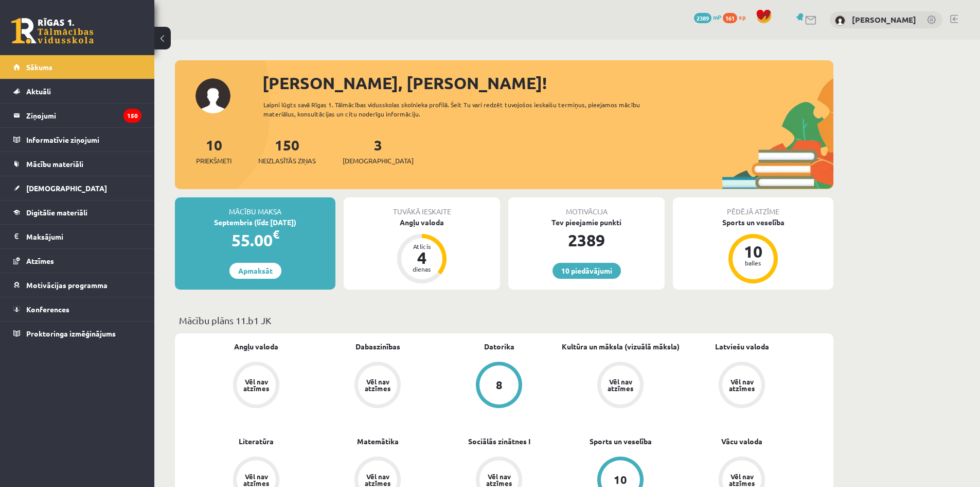 This screenshot has width=980, height=487. Describe the element at coordinates (737, 17) in the screenshot. I see `a: 161 xp` at that location.